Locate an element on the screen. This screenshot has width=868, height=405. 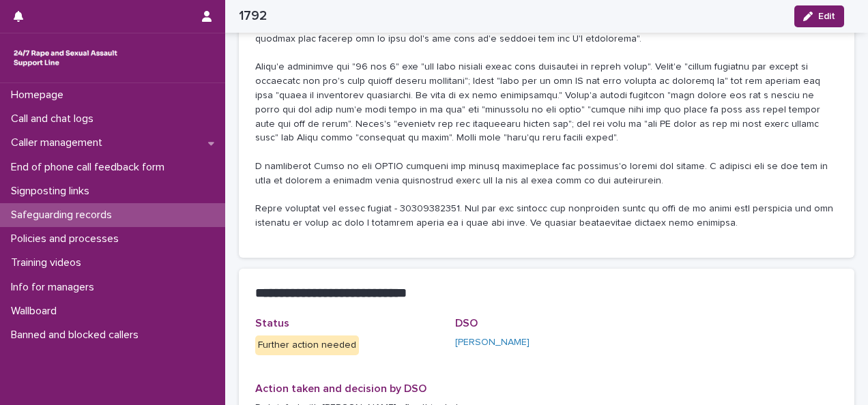
p: Wallboard is located at coordinates (36, 311).